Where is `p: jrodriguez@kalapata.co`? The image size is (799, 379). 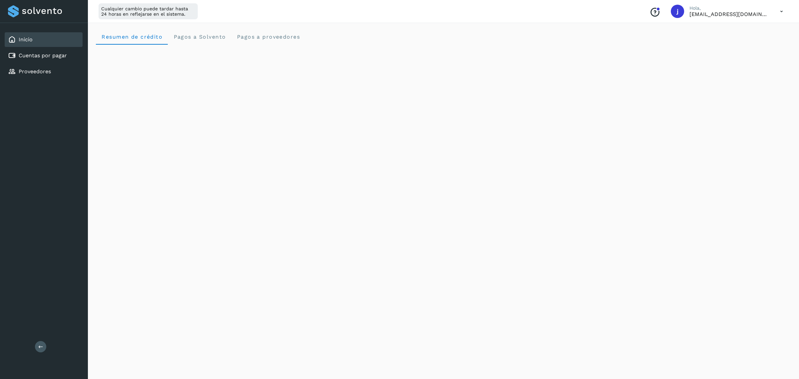
p: jrodriguez@kalapata.co is located at coordinates (729, 14).